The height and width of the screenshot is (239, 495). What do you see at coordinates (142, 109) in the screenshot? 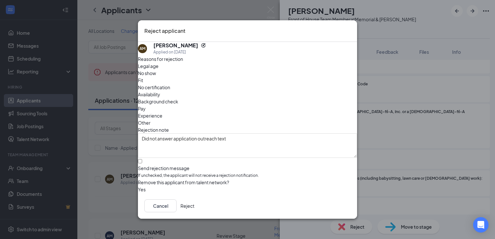
I see `span: Pay` at bounding box center [142, 109].